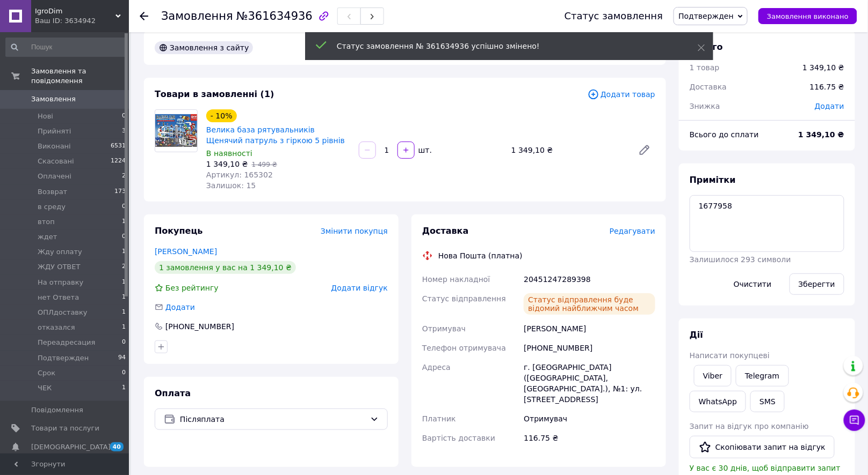 Image resolution: width=868 pixels, height=475 pixels. I want to click on span: 1 499 ₴, so click(264, 165).